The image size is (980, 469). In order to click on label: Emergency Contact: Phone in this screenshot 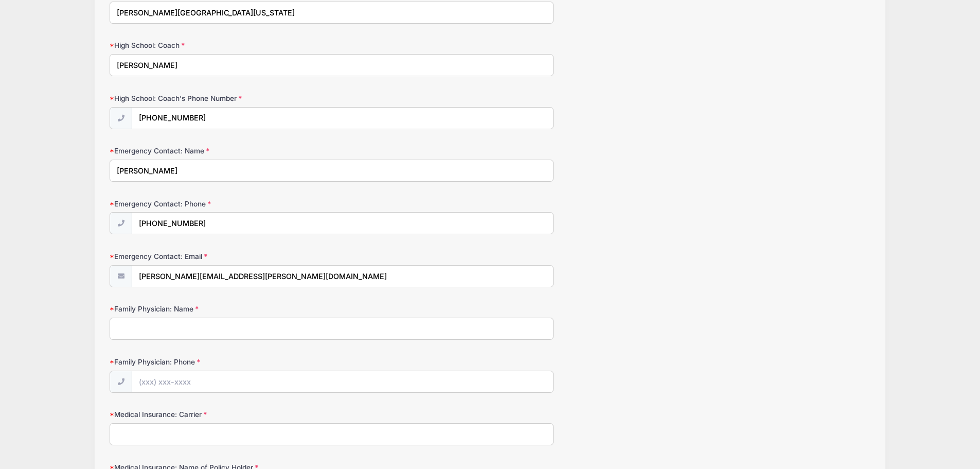, I will do `click(236, 204)`.